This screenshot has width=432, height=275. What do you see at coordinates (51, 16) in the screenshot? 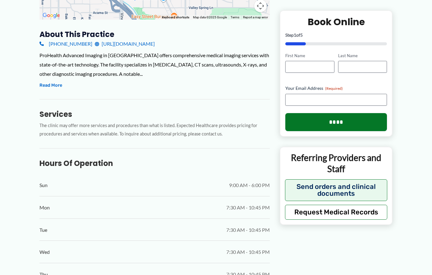
I see `a: Open this area in Google Maps (opens a new window)` at bounding box center [51, 16].